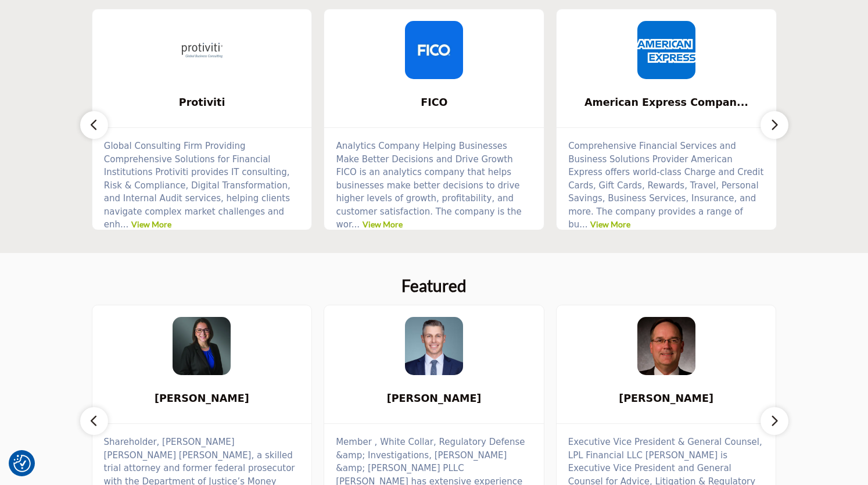  Describe the element at coordinates (203, 103) in the screenshot. I see `span: Protiviti` at that location.